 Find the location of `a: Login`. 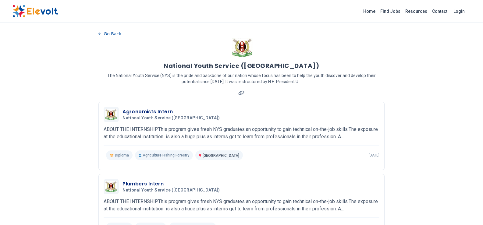

a: Login is located at coordinates (459, 11).